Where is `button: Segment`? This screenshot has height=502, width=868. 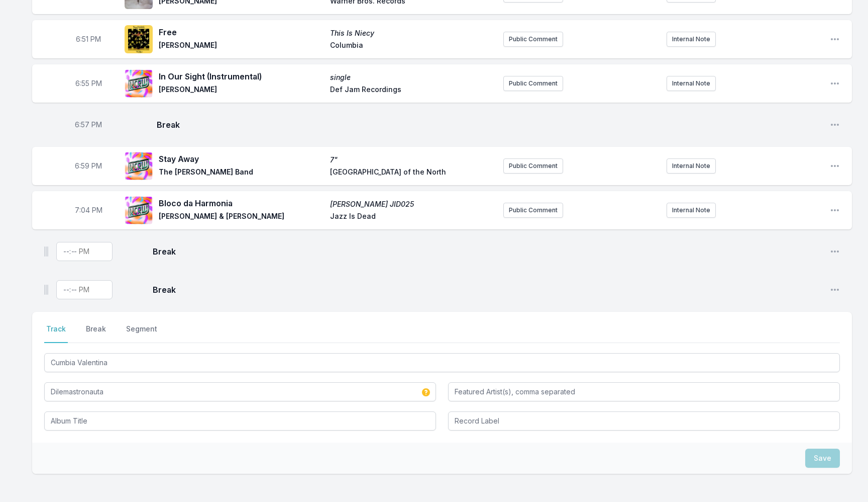
button: Segment is located at coordinates (142, 333).